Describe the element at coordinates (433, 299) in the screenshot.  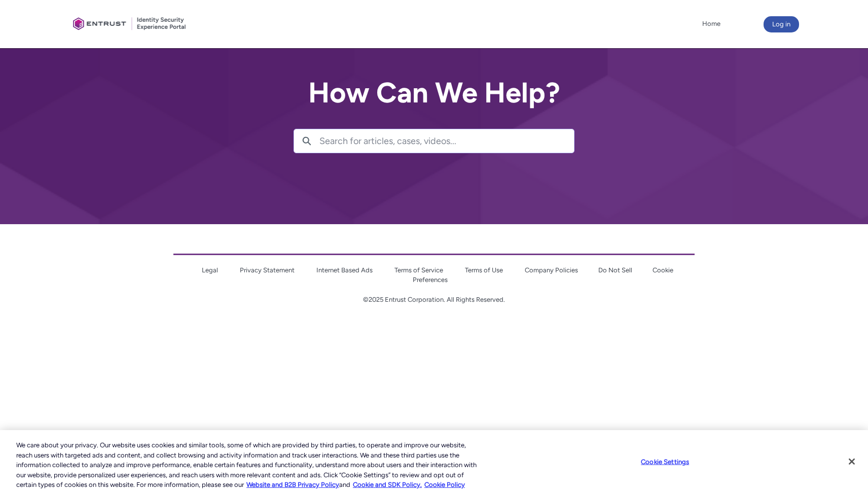
I see `p: ©2025 Entrust Corporation. All Rights Reserved.` at that location.